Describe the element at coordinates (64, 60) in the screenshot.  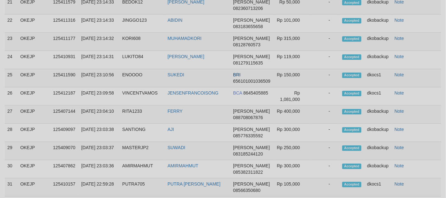
I see `td: 125410931` at that location.